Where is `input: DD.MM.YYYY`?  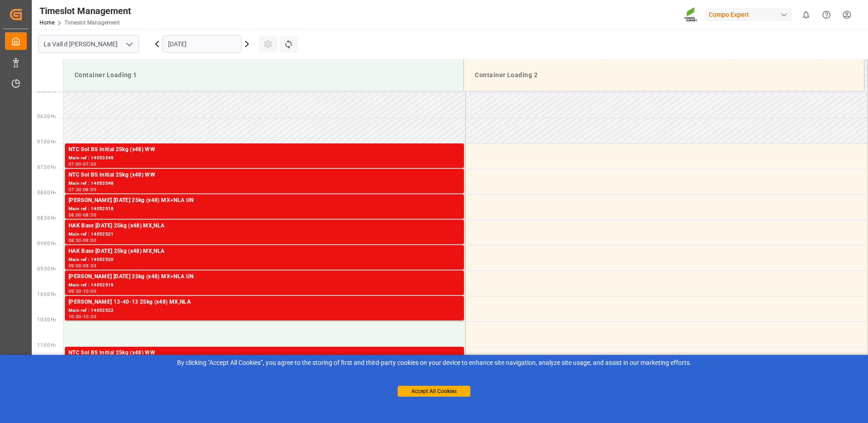
input: DD.MM.YYYY is located at coordinates (202, 44).